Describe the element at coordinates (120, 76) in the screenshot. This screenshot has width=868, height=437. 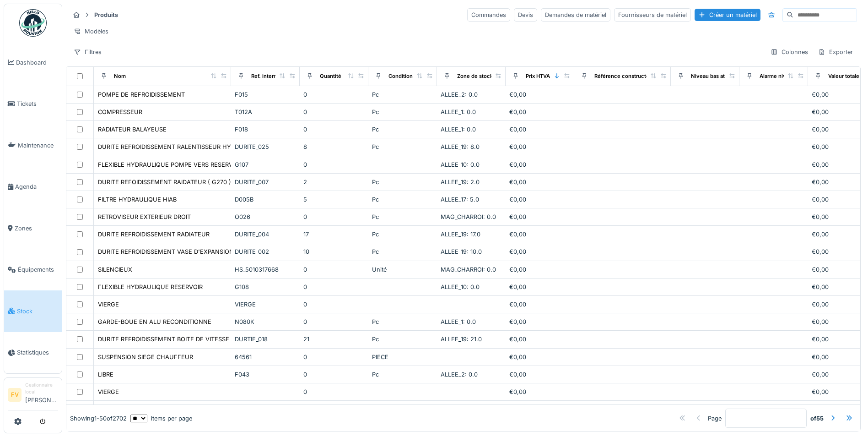
I see `div: Nom` at that location.